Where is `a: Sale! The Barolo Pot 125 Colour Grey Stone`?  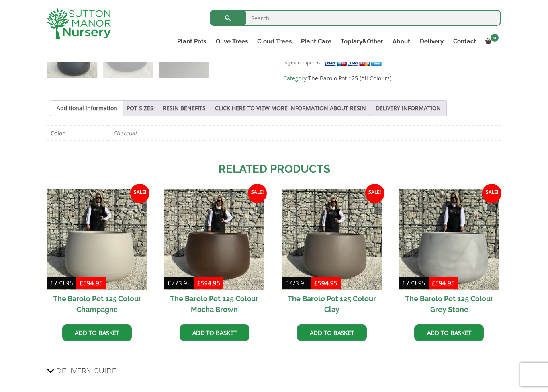
a: Sale! The Barolo Pot 125 Colour Grey Stone is located at coordinates (449, 253).